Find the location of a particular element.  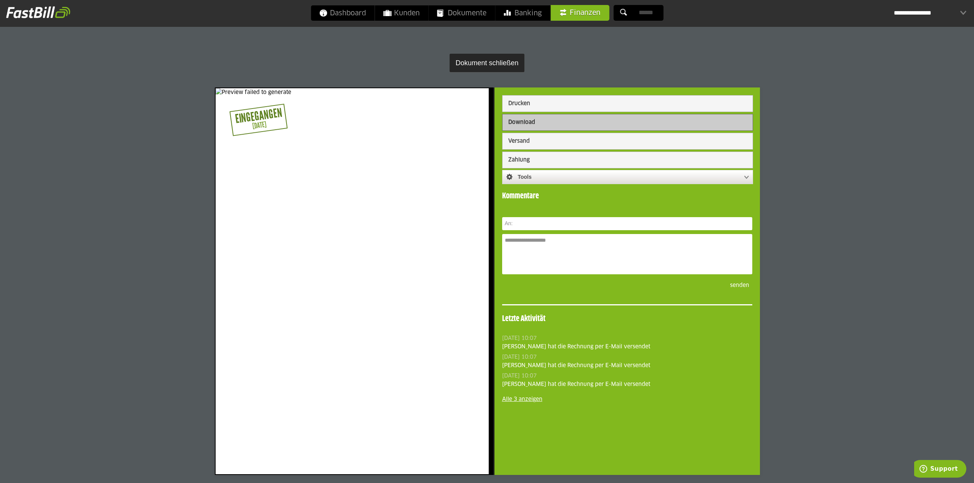

span: Support is located at coordinates (30, 9).